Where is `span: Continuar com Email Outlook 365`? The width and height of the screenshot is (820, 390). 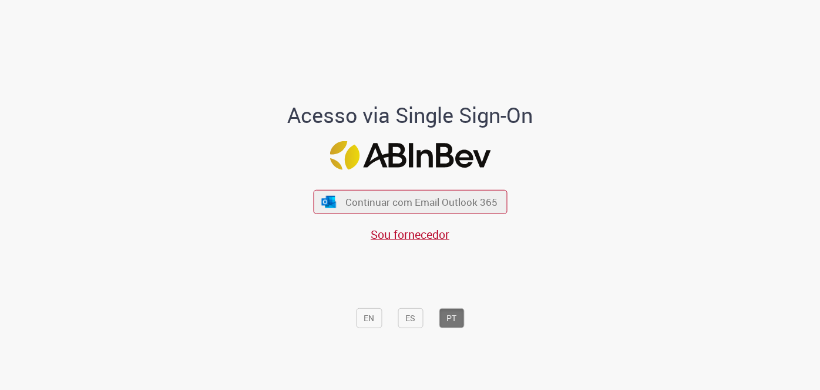 span: Continuar com Email Outlook 365 is located at coordinates (421, 202).